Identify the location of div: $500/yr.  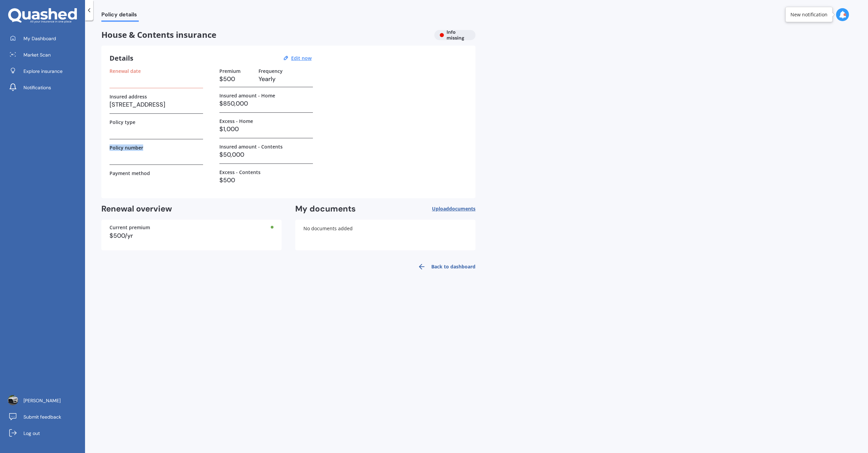
(191, 236).